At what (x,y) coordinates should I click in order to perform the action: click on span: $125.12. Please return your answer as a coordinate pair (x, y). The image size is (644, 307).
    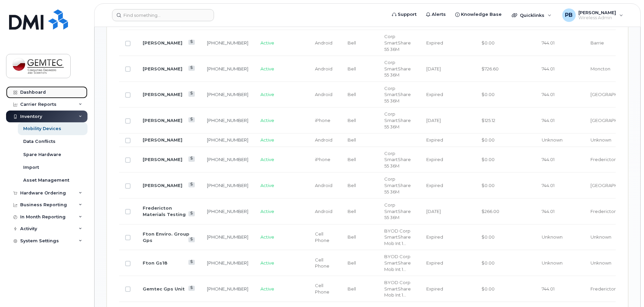
    Looking at the image, I should click on (488, 120).